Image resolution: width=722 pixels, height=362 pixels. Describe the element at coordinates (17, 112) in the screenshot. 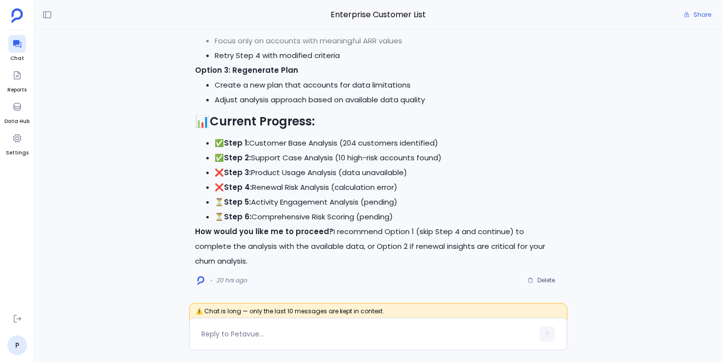

I see `a: Data Hub` at that location.